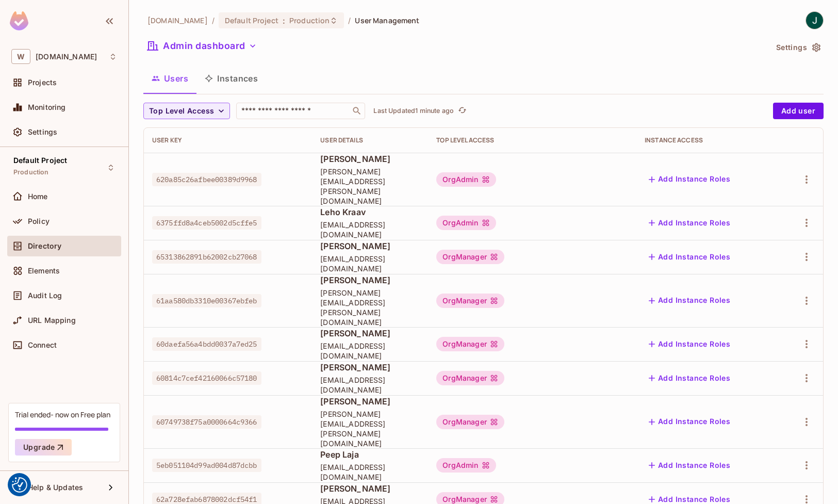 This screenshot has height=504, width=838. I want to click on div: User Key, so click(228, 141).